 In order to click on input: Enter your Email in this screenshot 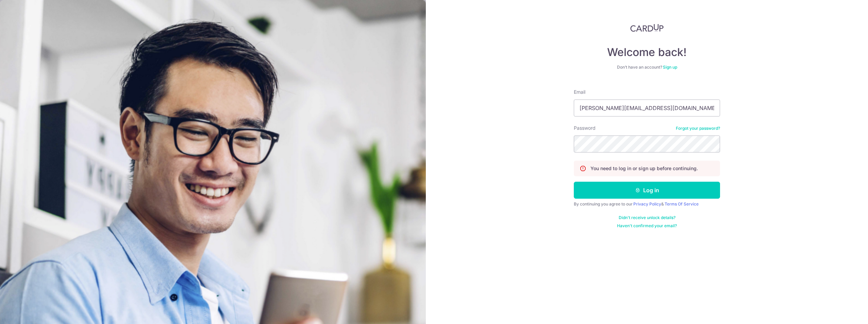, I will do `click(647, 108)`.